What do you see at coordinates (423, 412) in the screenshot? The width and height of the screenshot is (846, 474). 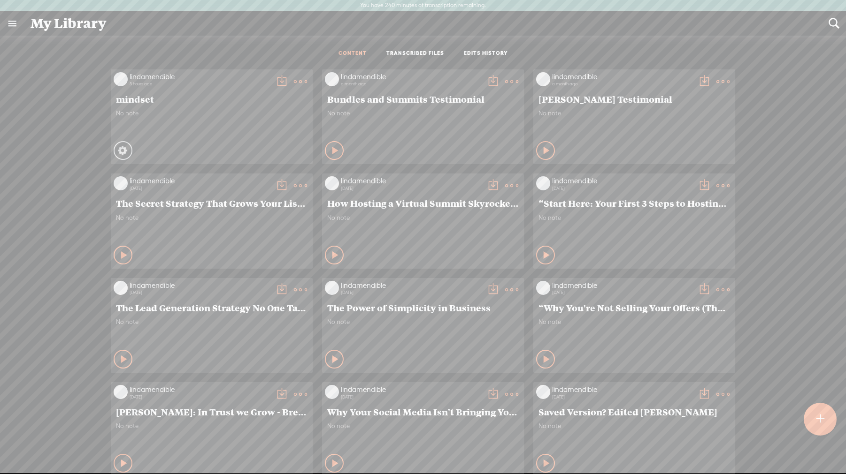 I see `span: Why Your Social Media Isn’t Bringing You Leads (and What to Do Instead)` at bounding box center [423, 412].